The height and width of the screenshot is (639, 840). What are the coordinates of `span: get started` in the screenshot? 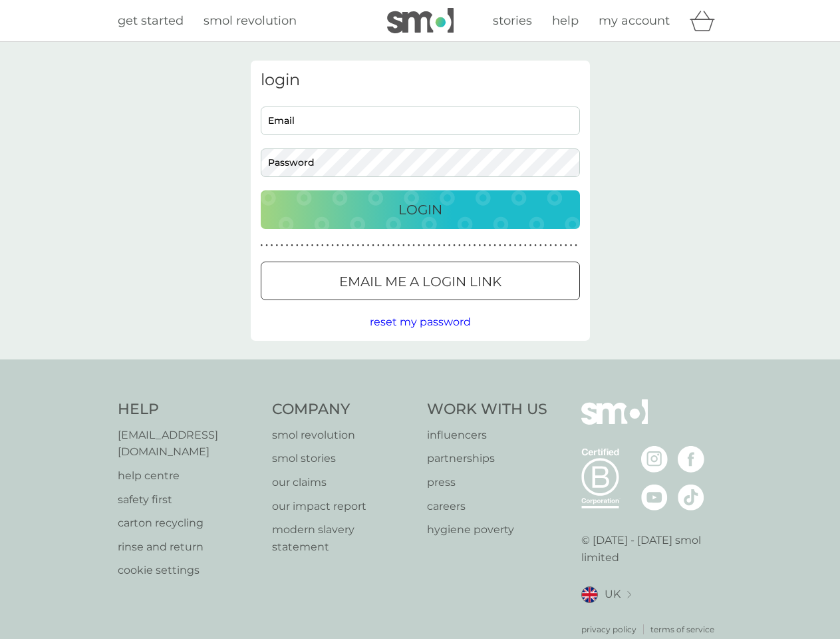 It's located at (151, 21).